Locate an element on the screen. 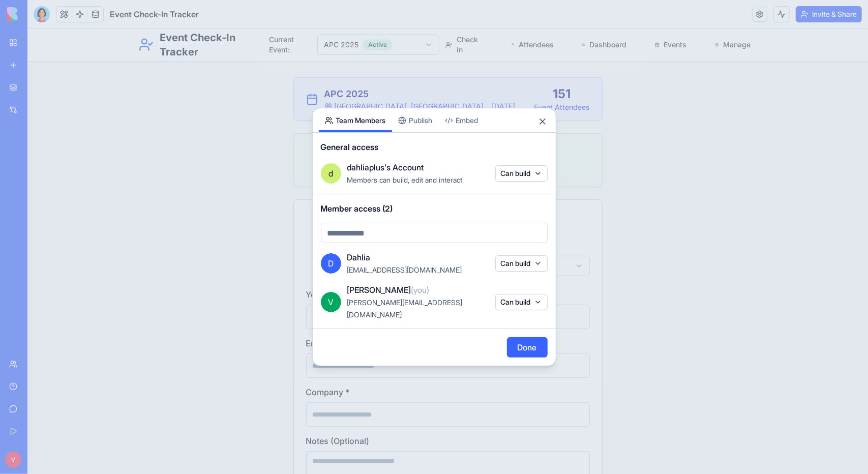 Image resolution: width=868 pixels, height=474 pixels. a: Events is located at coordinates (643, 16).